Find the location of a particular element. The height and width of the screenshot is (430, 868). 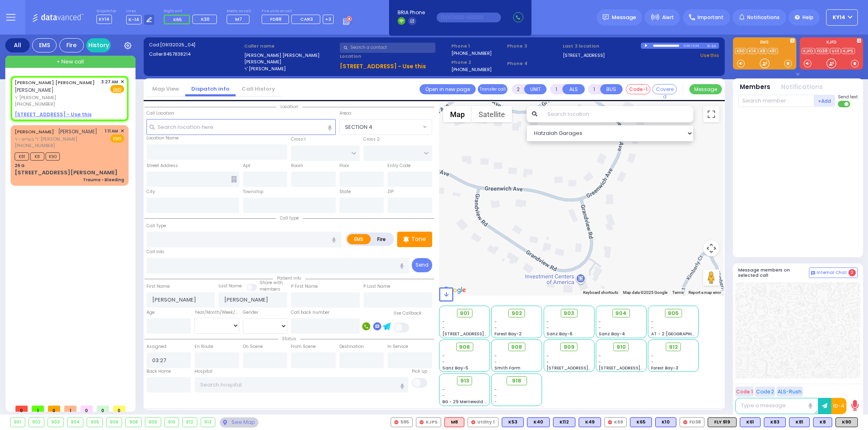

div: K69 is located at coordinates (616, 423).